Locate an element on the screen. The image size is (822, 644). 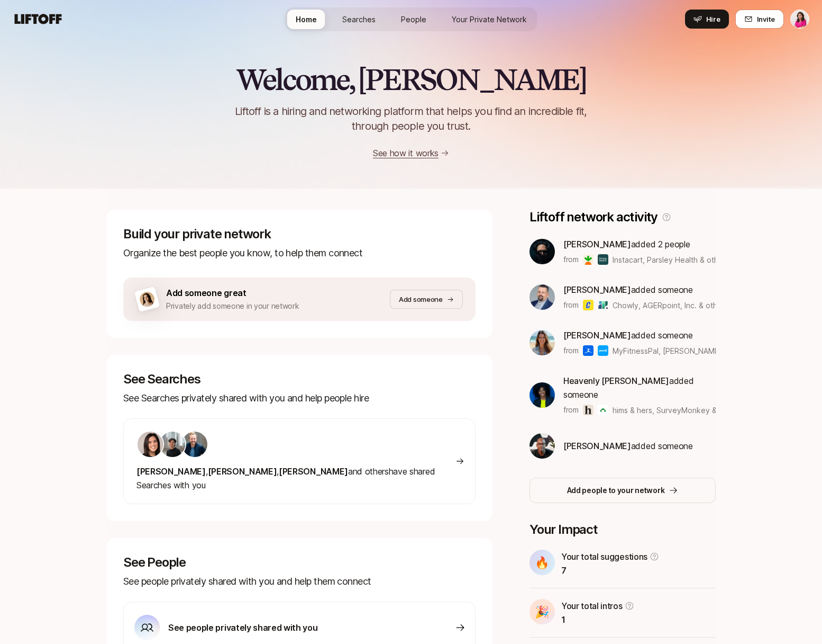
span: People is located at coordinates (414, 19).